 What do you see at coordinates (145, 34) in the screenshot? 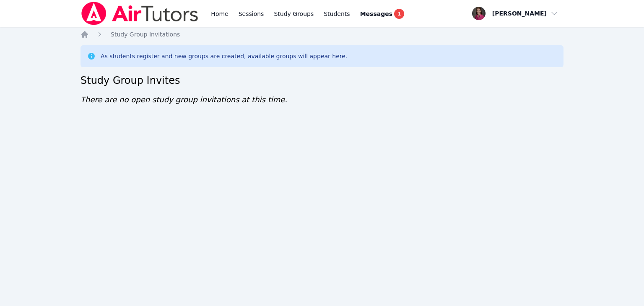
I see `span: Study Group Invitations` at bounding box center [145, 34].